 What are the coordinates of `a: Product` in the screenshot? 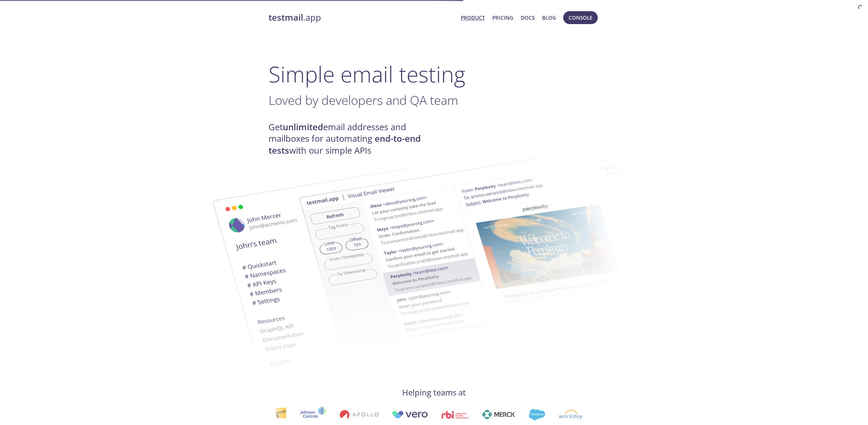 It's located at (472, 18).